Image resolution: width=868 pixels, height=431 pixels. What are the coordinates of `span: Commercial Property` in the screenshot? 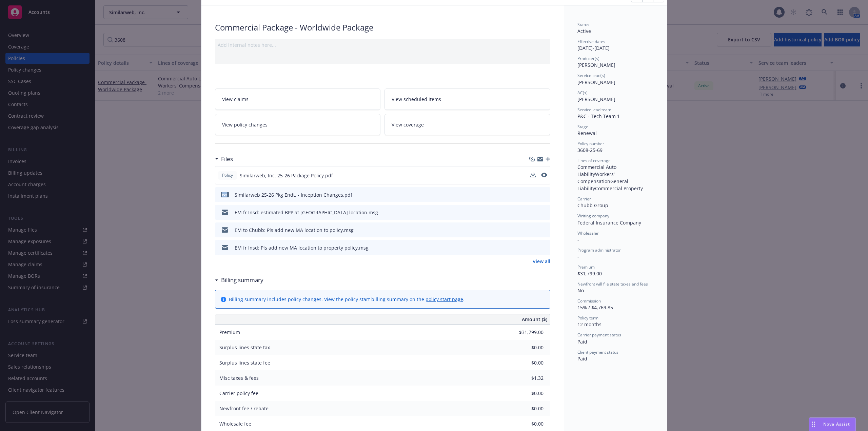 It's located at (619, 188).